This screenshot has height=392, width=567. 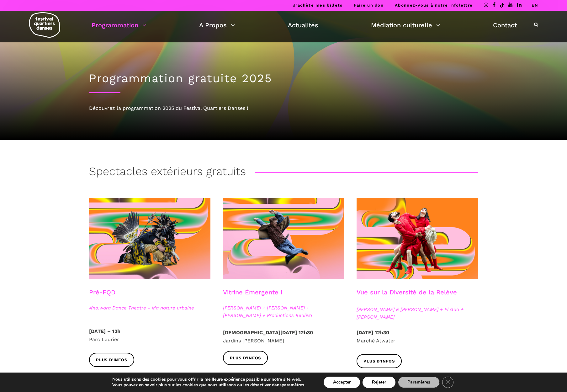 I want to click on a: Programmation, so click(x=119, y=25).